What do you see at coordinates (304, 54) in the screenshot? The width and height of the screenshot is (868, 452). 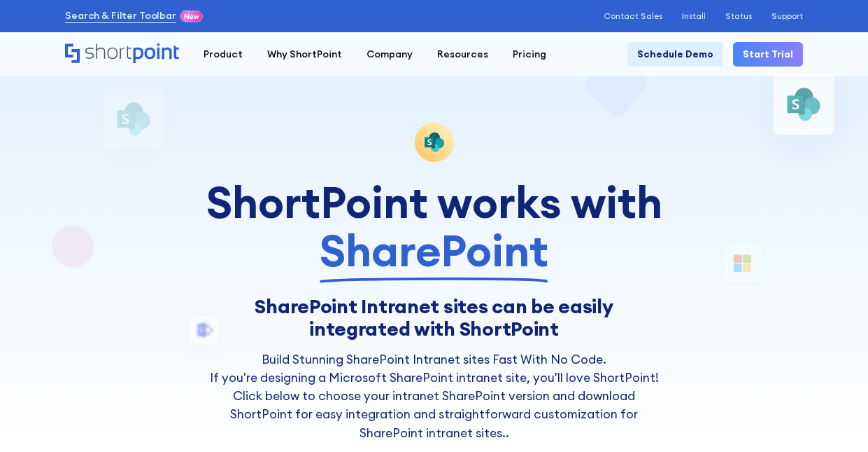 I see `a: Why ShortPoint` at bounding box center [304, 54].